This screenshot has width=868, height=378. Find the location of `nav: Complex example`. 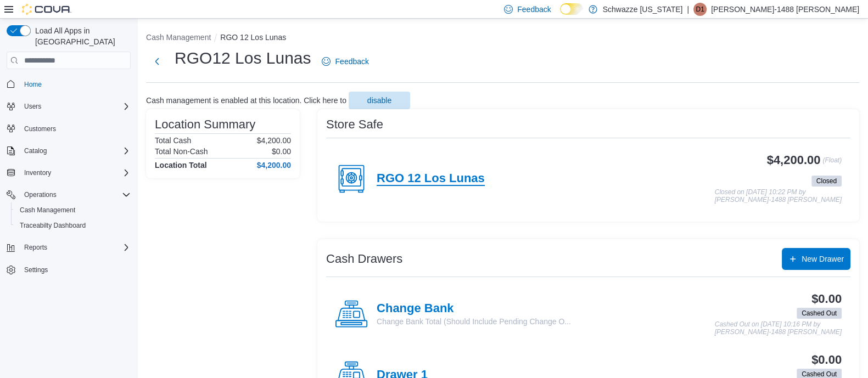

nav: Complex example is located at coordinates (69, 189).